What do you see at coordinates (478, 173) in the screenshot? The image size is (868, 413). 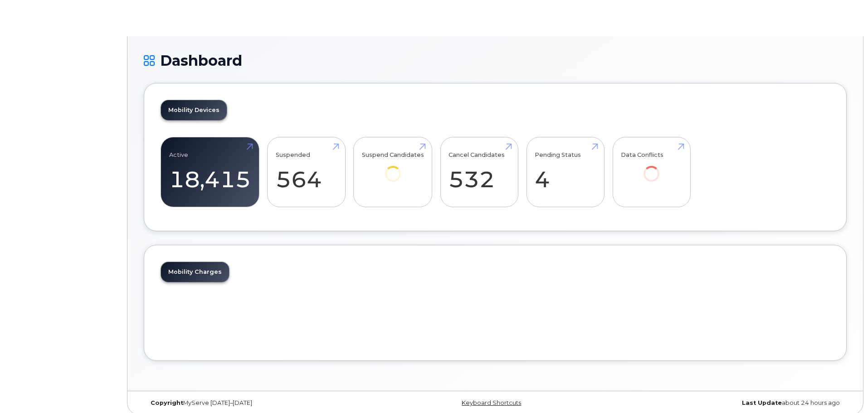 I see `a: Cancel Candidates 532` at bounding box center [478, 173].